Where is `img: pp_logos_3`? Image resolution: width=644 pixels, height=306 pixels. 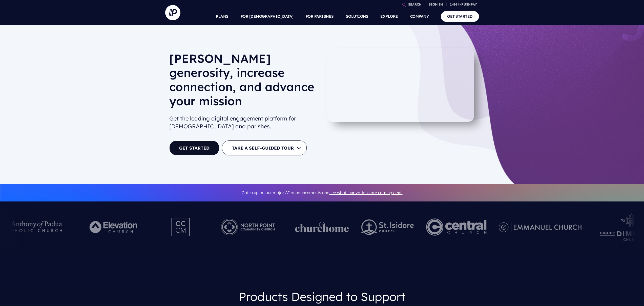 img: pp_logos_3 is located at coordinates (540, 227).